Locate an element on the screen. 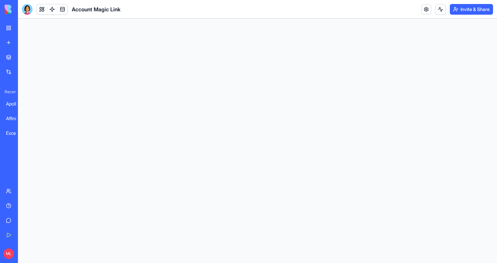 Image resolution: width=497 pixels, height=263 pixels. span: ML is located at coordinates (9, 253).